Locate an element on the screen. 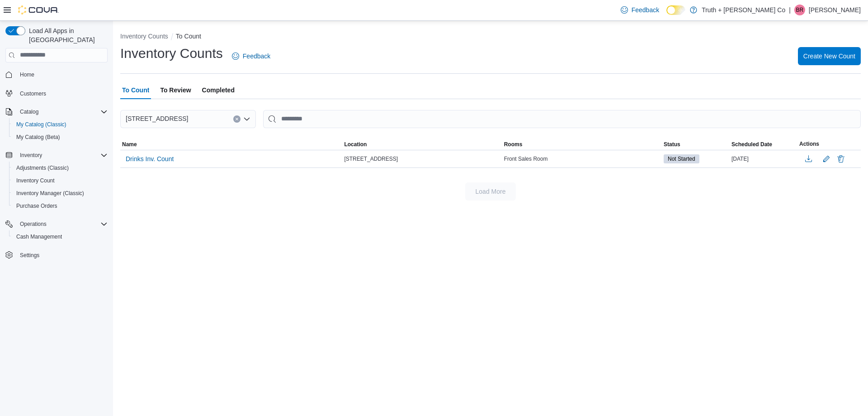 The image size is (868, 416). a: Purchase Orders is located at coordinates (37, 206).